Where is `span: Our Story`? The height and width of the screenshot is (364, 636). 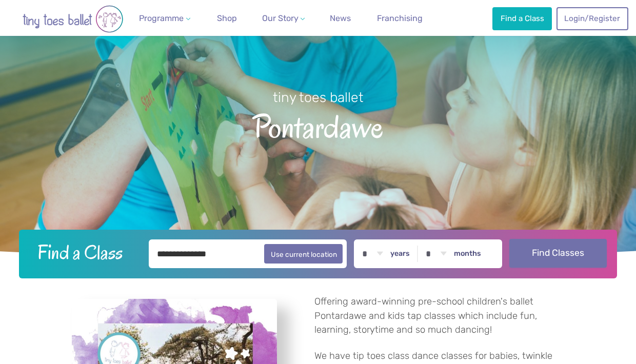
span: Our Story is located at coordinates (280, 18).